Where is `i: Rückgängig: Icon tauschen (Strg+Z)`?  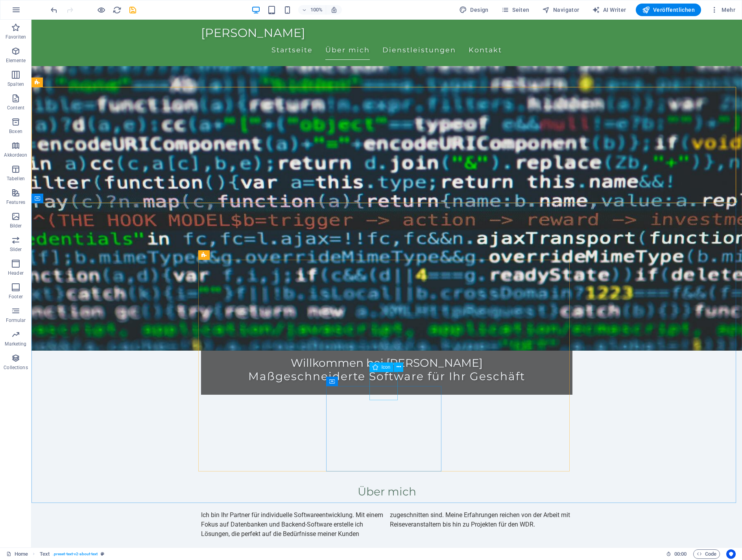 i: Rückgängig: Icon tauschen (Strg+Z) is located at coordinates (54, 10).